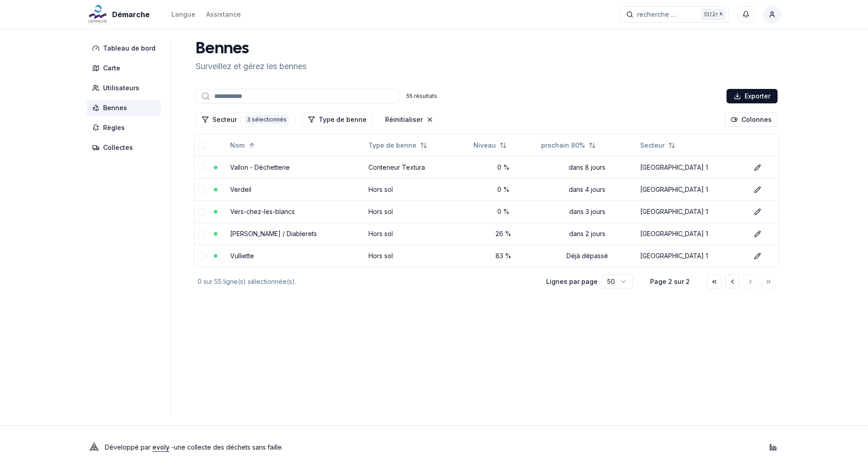 The image size is (868, 469). What do you see at coordinates (115, 108) in the screenshot?
I see `span: Bennes` at bounding box center [115, 108].